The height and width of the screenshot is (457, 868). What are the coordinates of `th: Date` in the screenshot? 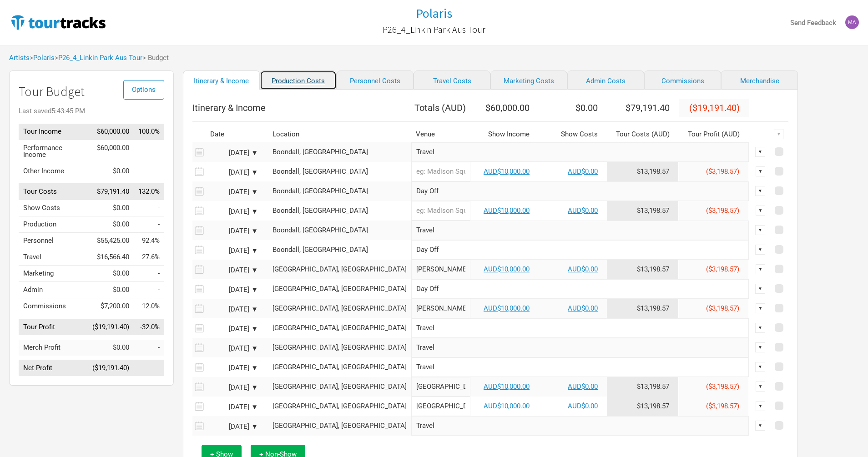 It's located at (235, 134).